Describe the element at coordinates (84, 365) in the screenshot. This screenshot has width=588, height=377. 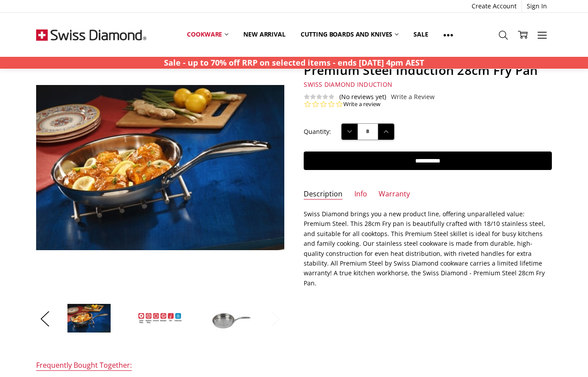
I see `div: Frequently Bought Together:` at that location.